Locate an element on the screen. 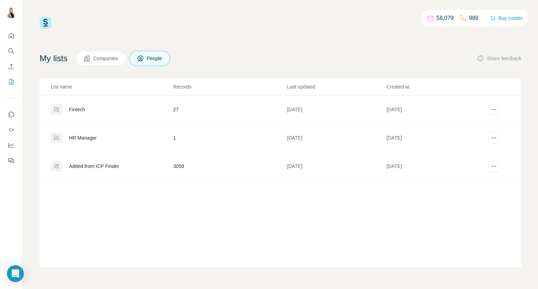 Image resolution: width=538 pixels, height=289 pixels. button: Enrich CSV is located at coordinates (11, 67).